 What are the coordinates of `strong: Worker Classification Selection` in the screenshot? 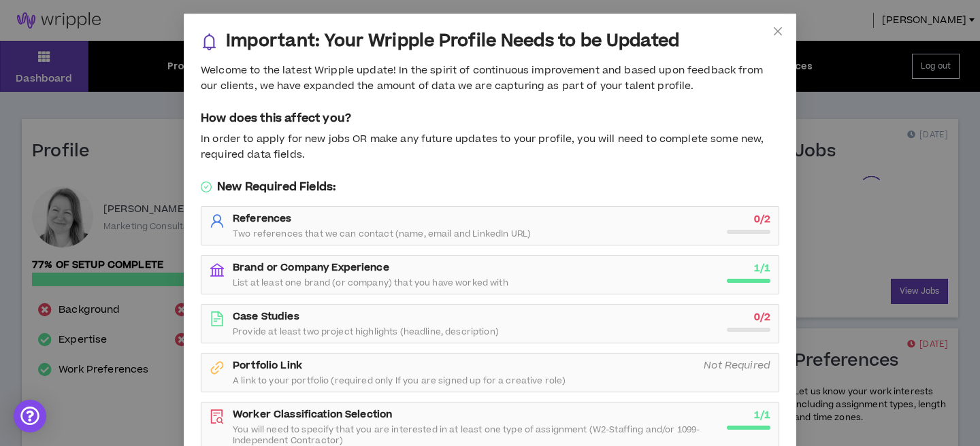 It's located at (313, 414).